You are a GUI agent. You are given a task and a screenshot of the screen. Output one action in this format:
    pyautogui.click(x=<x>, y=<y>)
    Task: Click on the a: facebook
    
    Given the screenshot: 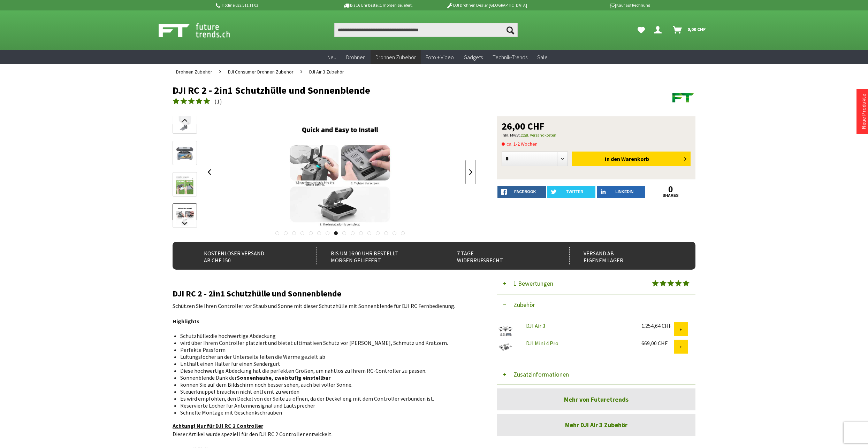 What is the action you would take?
    pyautogui.click(x=522, y=192)
    